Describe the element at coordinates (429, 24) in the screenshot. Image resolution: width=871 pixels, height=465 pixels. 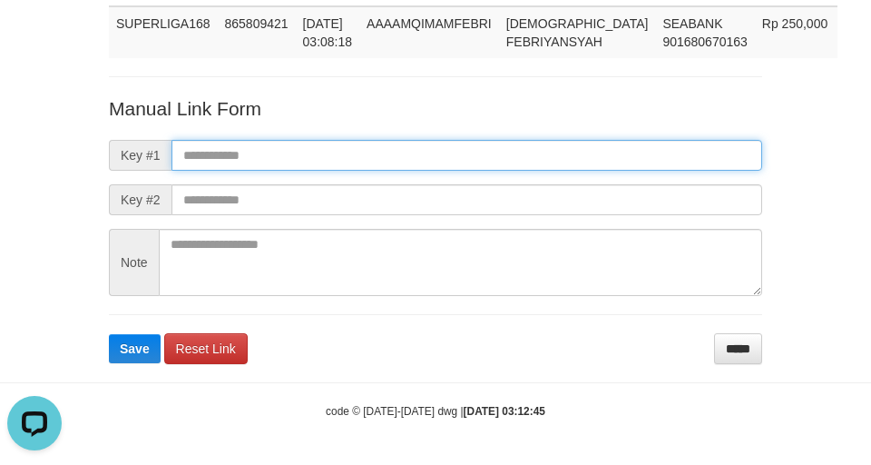
I see `span: AAAAMQIMAMFEBRI` at that location.